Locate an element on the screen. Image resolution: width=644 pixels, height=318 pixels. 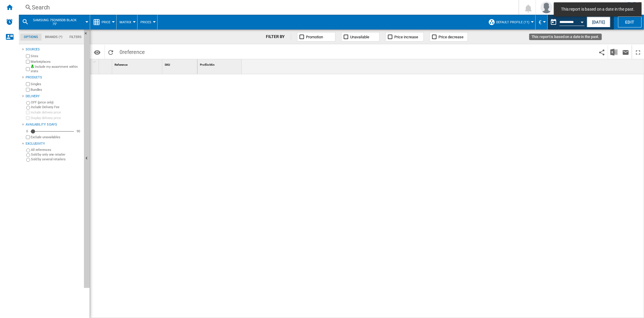
img: excel-24x24.png is located at coordinates (614, 52).